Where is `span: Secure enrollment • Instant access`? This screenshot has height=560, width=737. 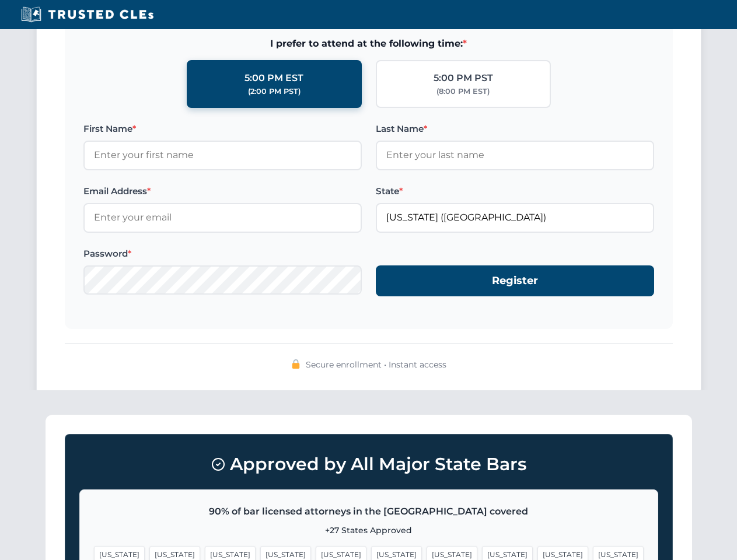 span: Secure enrollment • Instant access is located at coordinates (376, 365).